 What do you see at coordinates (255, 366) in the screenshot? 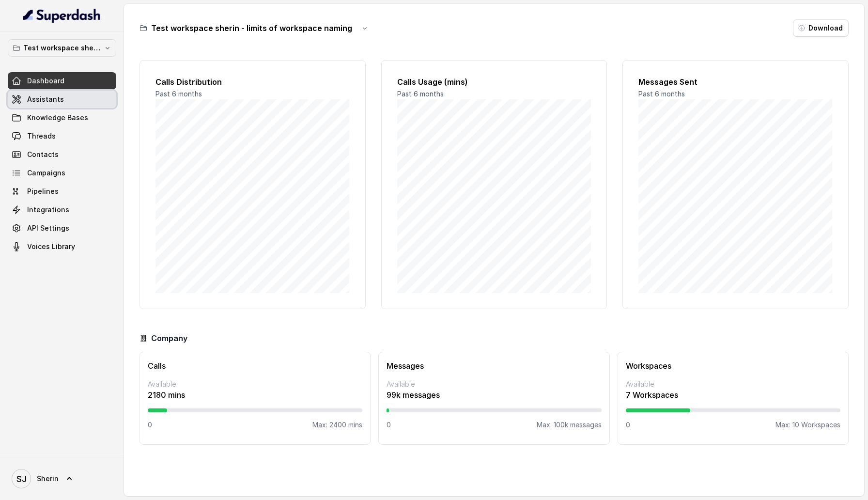
I see `h3: Calls` at bounding box center [255, 366].